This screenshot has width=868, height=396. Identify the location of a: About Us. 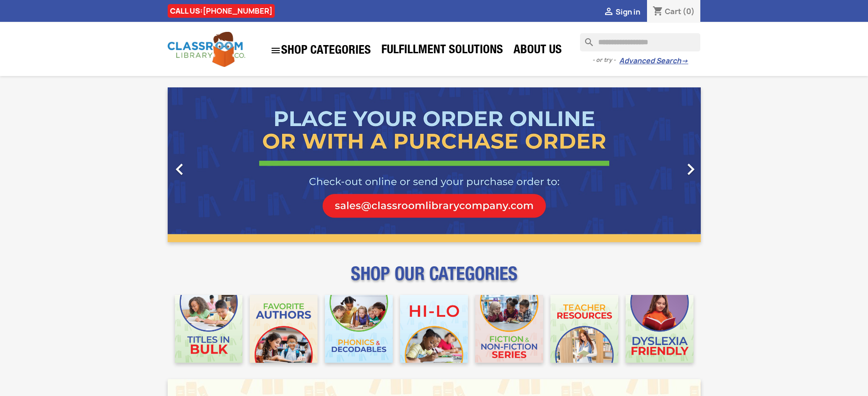
(538, 51).